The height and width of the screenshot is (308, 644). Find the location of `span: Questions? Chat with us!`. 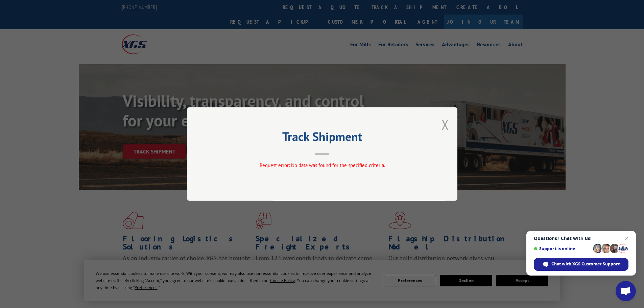

span: Questions? Chat with us! is located at coordinates (581, 239).